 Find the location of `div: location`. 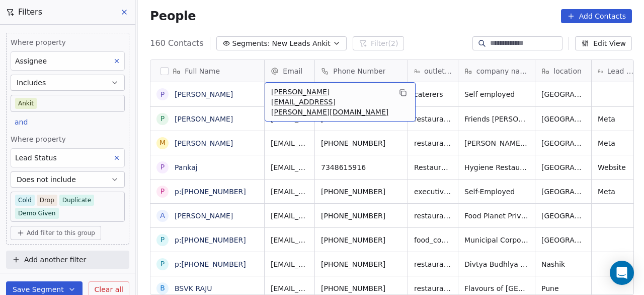

div: location is located at coordinates (563, 70).